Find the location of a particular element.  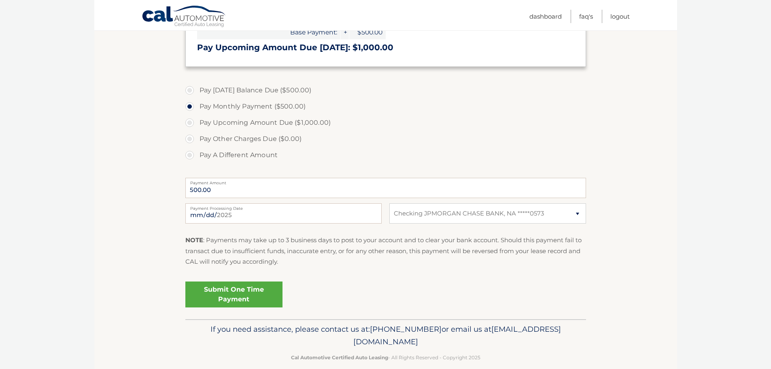

label: Payment Processing Date is located at coordinates (283, 206).